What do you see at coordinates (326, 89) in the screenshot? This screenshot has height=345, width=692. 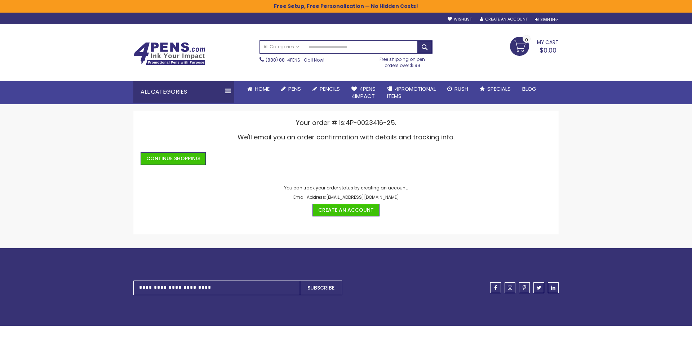 I see `a: Pencils` at bounding box center [326, 89].